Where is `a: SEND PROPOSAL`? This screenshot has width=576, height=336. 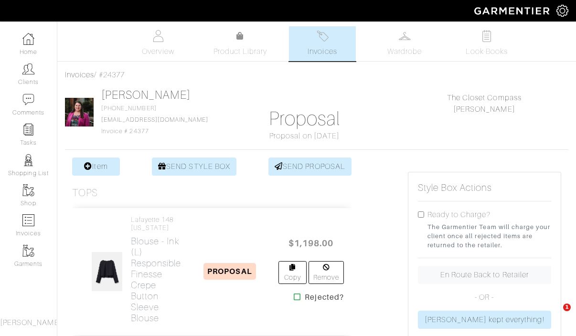
a: SEND PROPOSAL is located at coordinates (310, 167).